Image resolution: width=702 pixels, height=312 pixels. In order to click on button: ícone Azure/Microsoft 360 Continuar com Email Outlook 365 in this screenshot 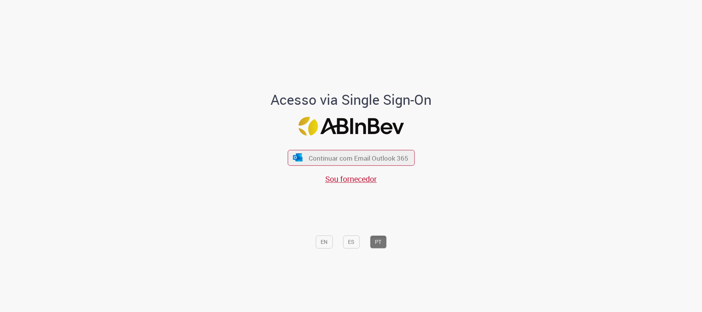, I will do `click(351, 157)`.